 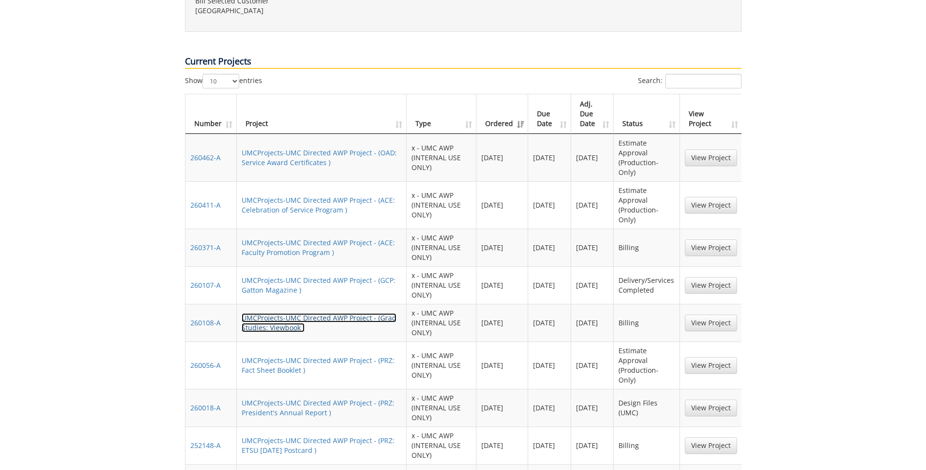 I want to click on td: Delivery/Services Completed, so click(x=646, y=285).